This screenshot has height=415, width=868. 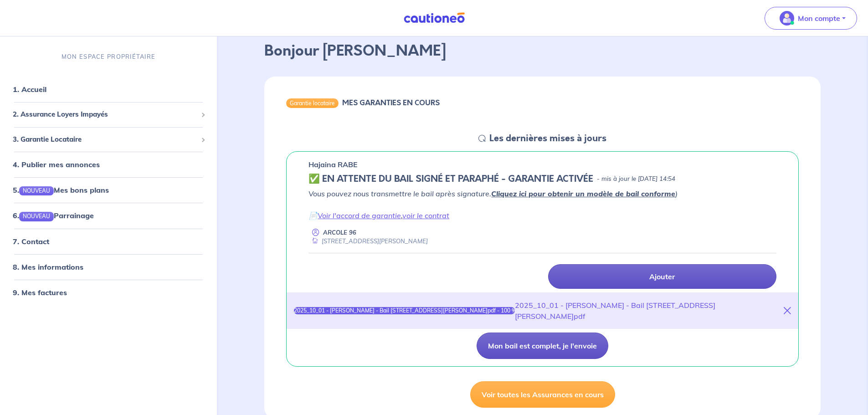 What do you see at coordinates (109, 215) in the screenshot?
I see `div: 6.NOUVEAUParrainage` at bounding box center [109, 215].